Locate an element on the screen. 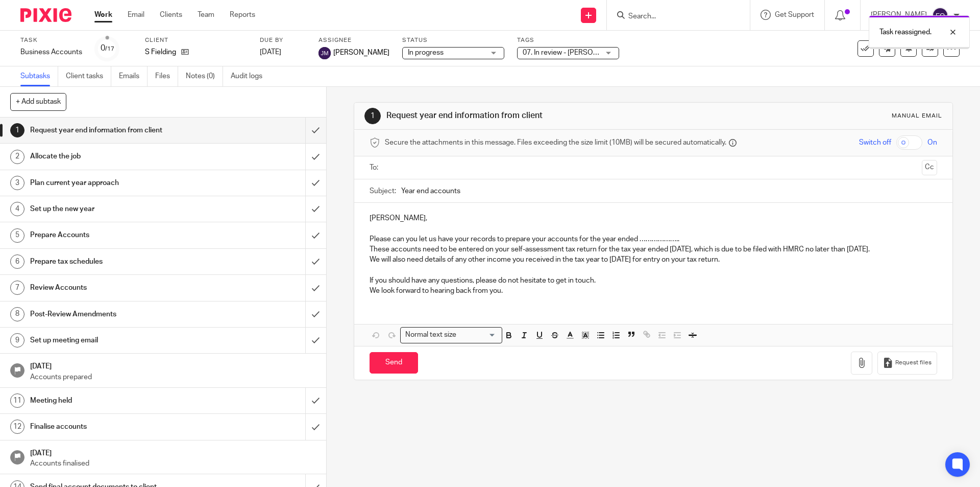 This screenshot has width=980, height=487. span: On is located at coordinates (932, 143).